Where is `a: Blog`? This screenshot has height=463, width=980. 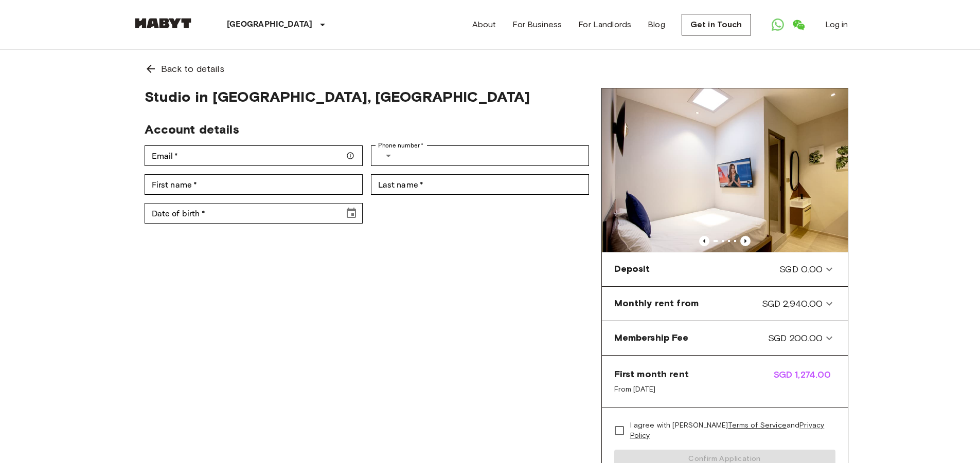 a: Blog is located at coordinates (656, 24).